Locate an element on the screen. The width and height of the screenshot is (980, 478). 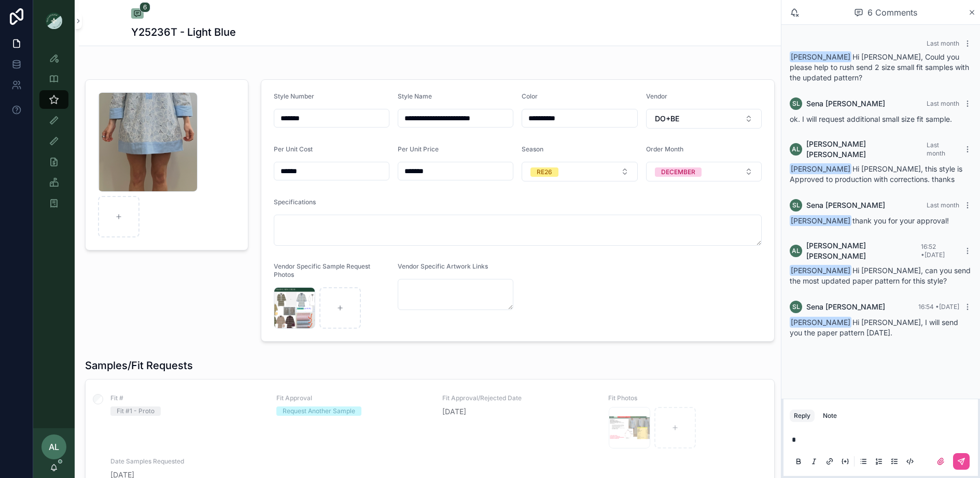
div: Note is located at coordinates (830, 416).